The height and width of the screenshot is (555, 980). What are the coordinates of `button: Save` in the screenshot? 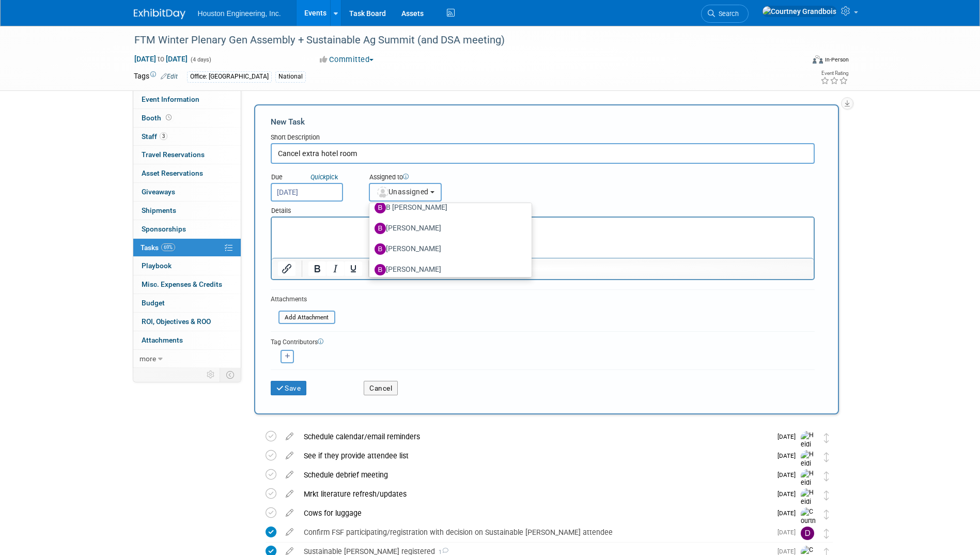 It's located at (289, 388).